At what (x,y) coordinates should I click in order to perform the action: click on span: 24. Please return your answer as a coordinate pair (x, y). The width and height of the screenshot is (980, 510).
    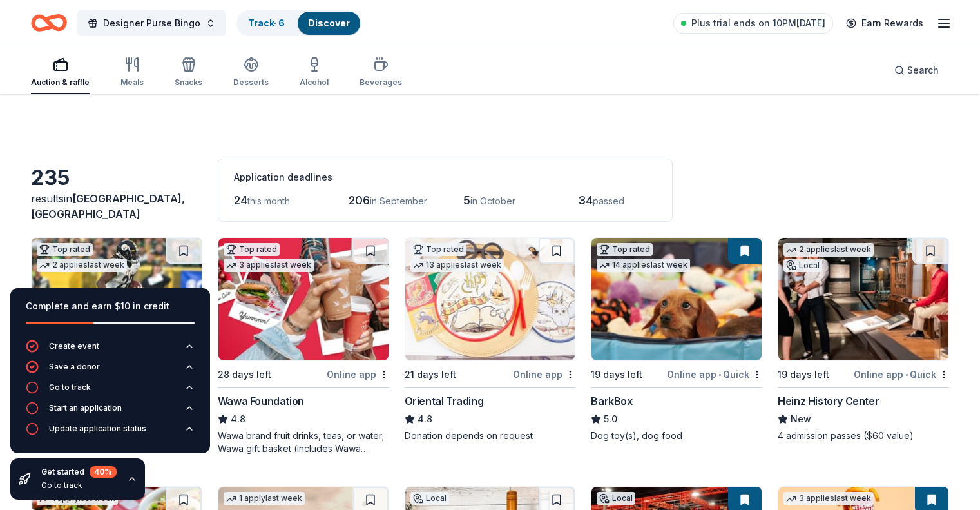
    Looking at the image, I should click on (241, 200).